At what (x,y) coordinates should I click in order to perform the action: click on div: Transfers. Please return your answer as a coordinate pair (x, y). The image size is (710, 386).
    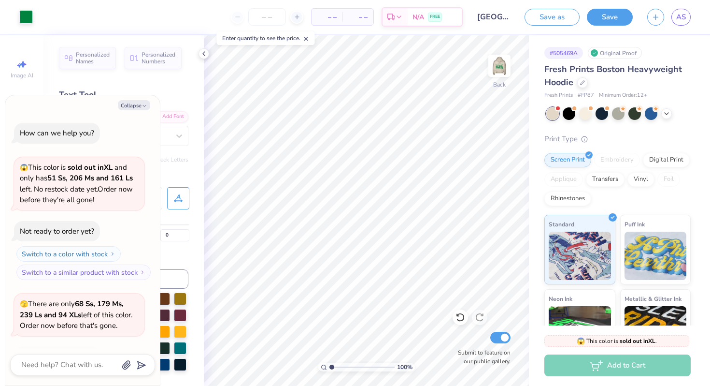
    Looking at the image, I should click on (605, 179).